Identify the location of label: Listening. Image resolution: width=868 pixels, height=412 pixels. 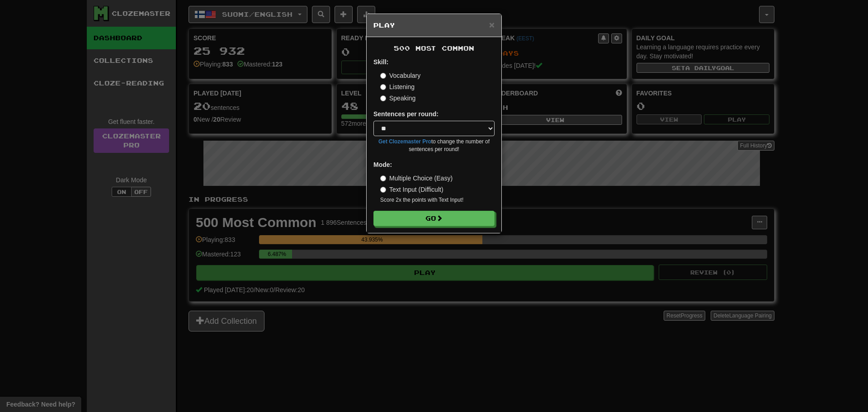
(398, 86).